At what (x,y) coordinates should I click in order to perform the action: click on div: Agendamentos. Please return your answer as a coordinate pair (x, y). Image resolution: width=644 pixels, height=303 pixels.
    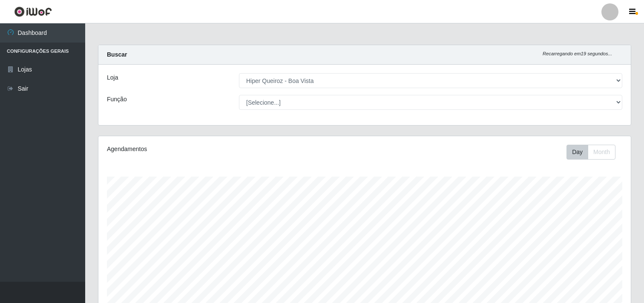
    Looking at the image, I should click on (210, 149).